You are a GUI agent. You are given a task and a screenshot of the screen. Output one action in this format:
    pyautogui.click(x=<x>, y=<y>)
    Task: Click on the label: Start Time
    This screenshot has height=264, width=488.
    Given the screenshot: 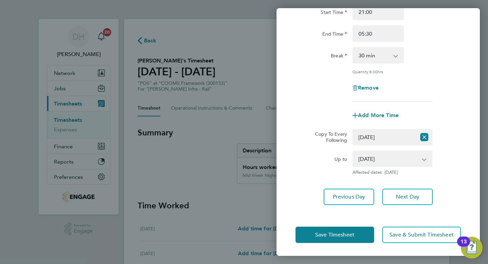 What is the action you would take?
    pyautogui.click(x=334, y=13)
    